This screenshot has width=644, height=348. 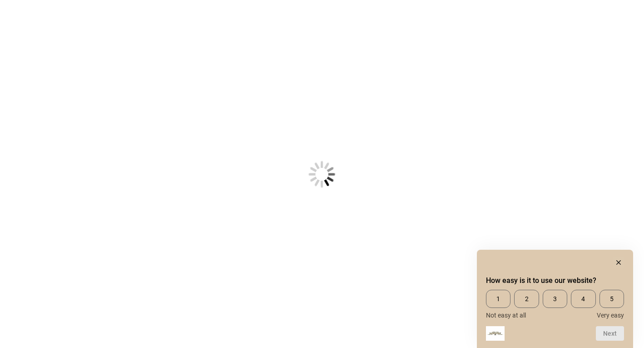 I want to click on span: 3, so click(x=554, y=298).